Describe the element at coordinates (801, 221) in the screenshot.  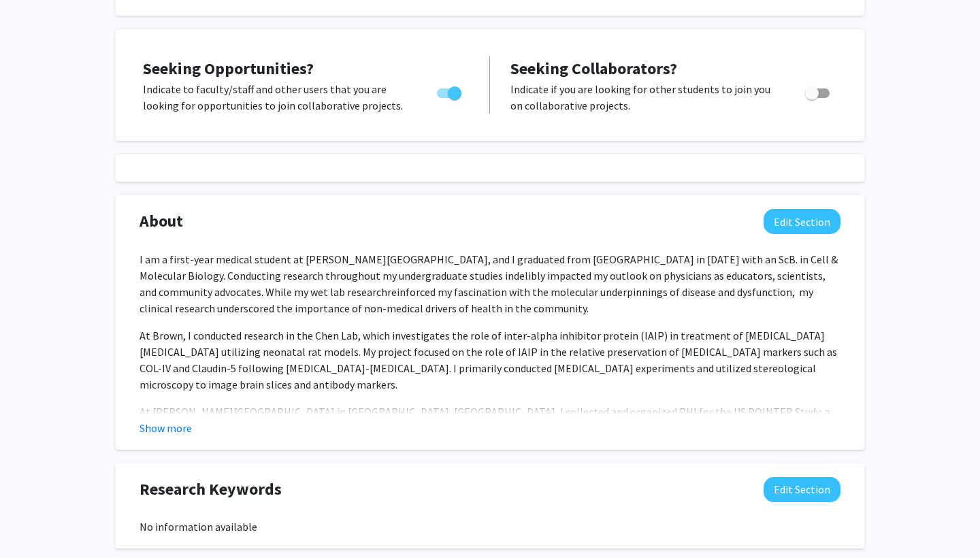
I see `button: Edit About` at that location.